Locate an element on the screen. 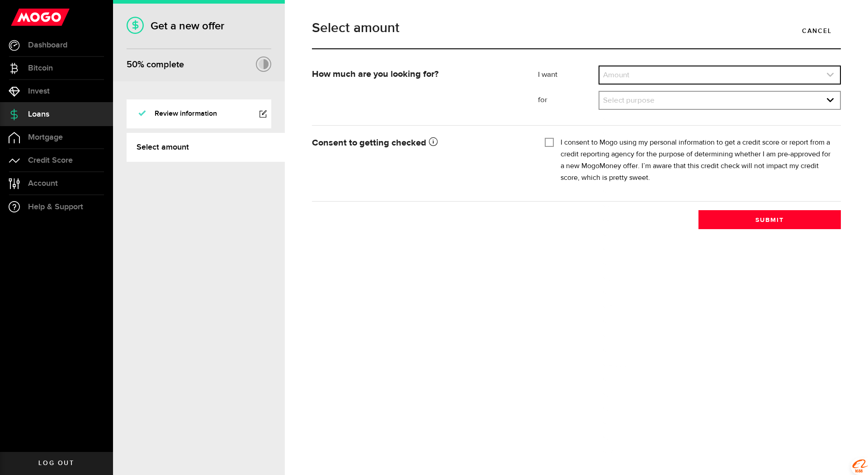  label: for is located at coordinates (568, 100).